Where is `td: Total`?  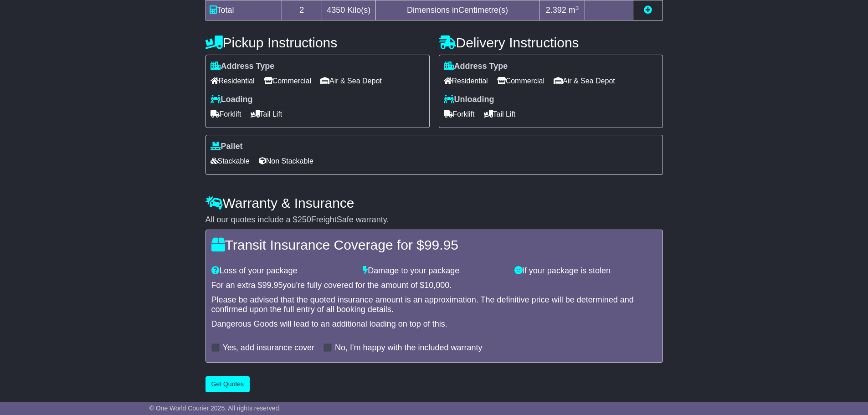 td: Total is located at coordinates (244, 11).